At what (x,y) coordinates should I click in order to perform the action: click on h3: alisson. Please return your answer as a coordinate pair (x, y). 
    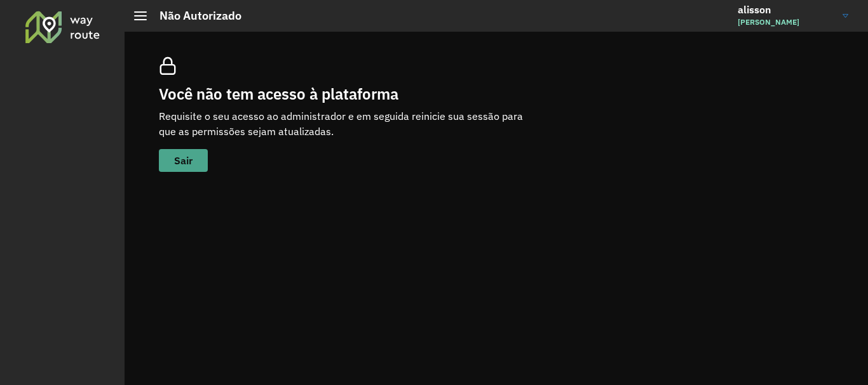
    Looking at the image, I should click on (785, 10).